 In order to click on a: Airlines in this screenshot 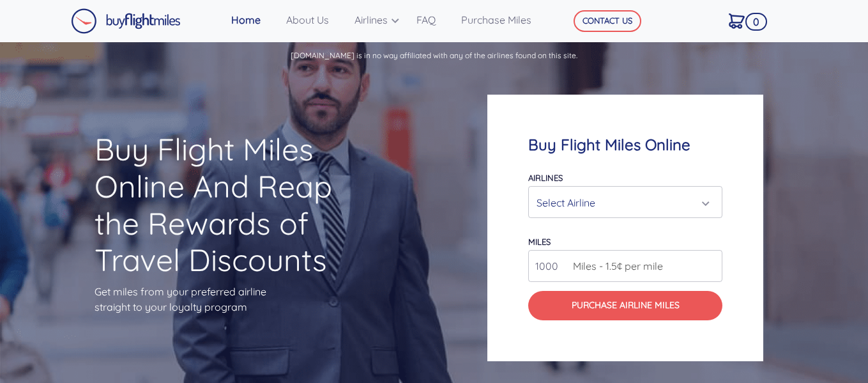, I will do `click(380, 20)`.